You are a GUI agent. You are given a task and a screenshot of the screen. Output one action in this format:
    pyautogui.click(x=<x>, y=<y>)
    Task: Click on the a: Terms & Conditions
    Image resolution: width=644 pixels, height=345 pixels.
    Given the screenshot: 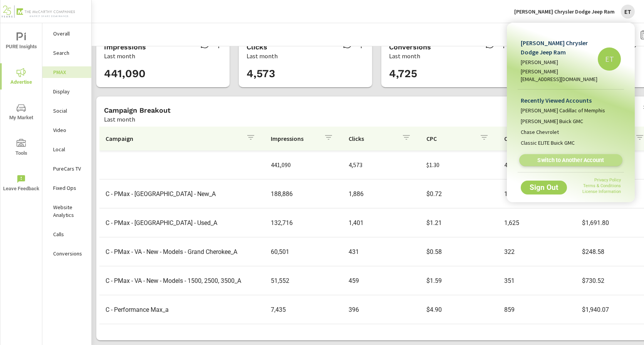 What is the action you would take?
    pyautogui.click(x=602, y=185)
    